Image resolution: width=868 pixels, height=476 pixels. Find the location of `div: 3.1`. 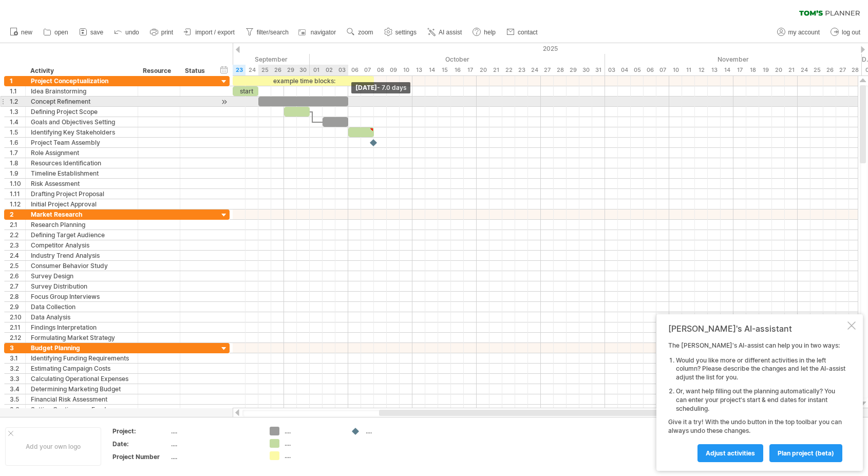

div: 3.1 is located at coordinates (18, 358).